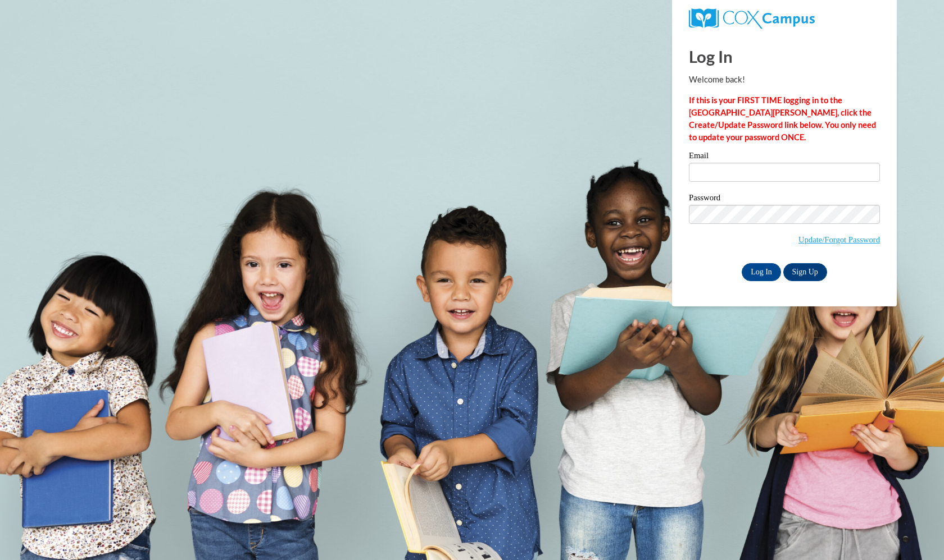  Describe the element at coordinates (785, 157) in the screenshot. I see `label: Email` at that location.